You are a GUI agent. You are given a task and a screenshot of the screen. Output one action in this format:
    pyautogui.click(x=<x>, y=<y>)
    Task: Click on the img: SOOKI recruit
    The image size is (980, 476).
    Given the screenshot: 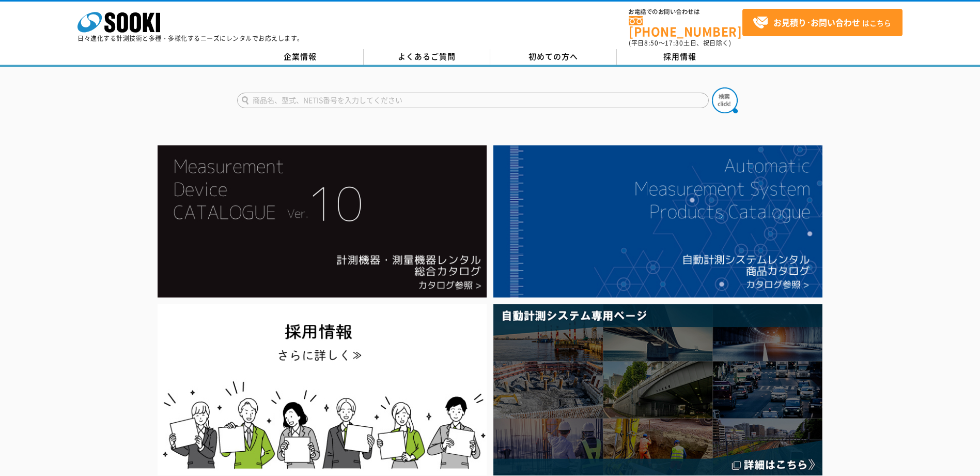 What is the action you would take?
    pyautogui.click(x=322, y=389)
    